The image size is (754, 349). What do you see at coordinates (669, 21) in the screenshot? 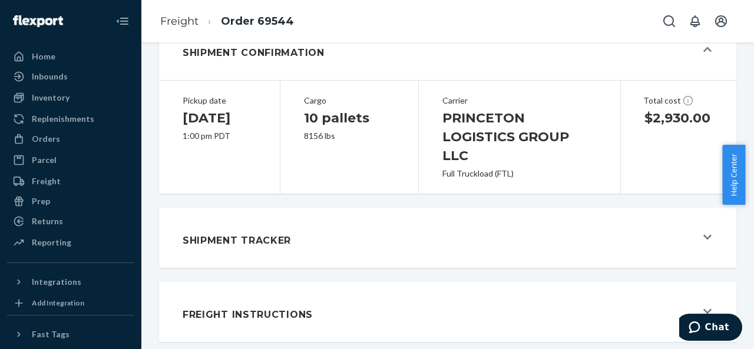
I see `button: Open Search Box` at bounding box center [669, 21].